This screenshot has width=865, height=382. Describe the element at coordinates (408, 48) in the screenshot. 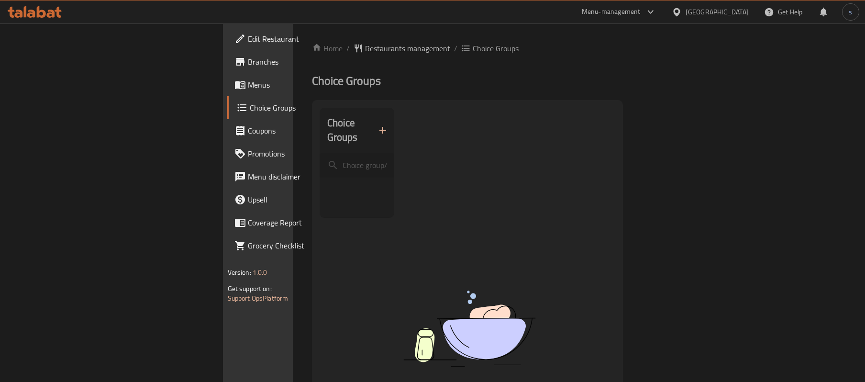

I see `span: Restaurants management` at that location.